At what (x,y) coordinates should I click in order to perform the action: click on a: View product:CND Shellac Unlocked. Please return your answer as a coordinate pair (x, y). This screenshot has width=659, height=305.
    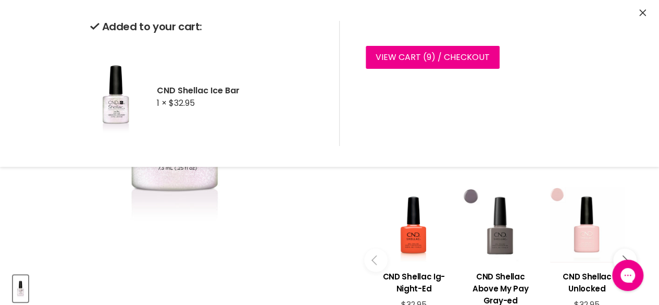
    Looking at the image, I should click on (587, 281).